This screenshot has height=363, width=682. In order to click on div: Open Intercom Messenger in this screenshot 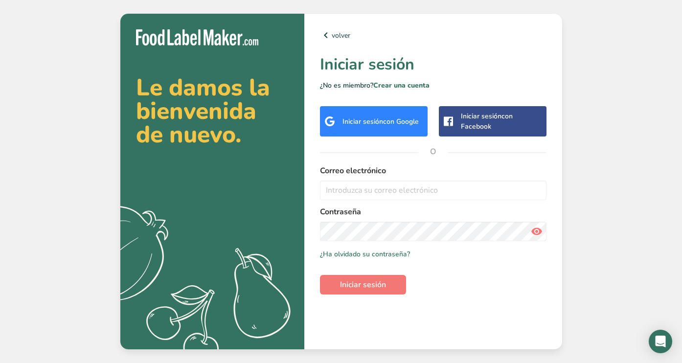, I will do `click(660, 341)`.